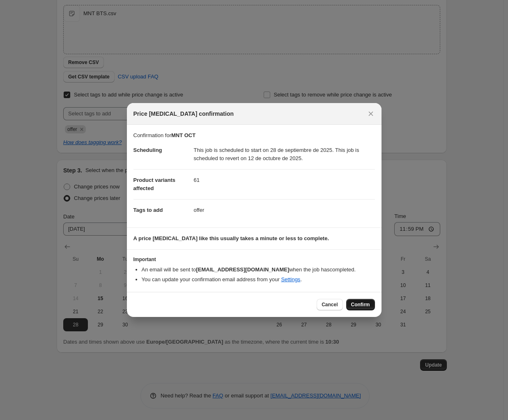 This screenshot has height=420, width=508. I want to click on span: Confirm, so click(361, 305).